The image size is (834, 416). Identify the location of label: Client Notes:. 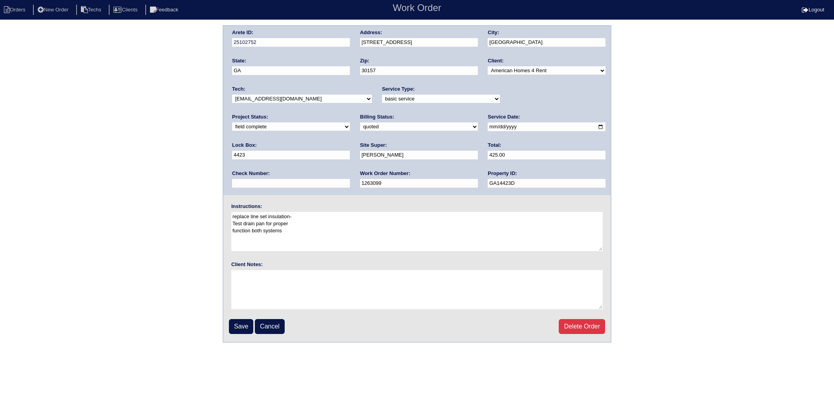
(247, 265).